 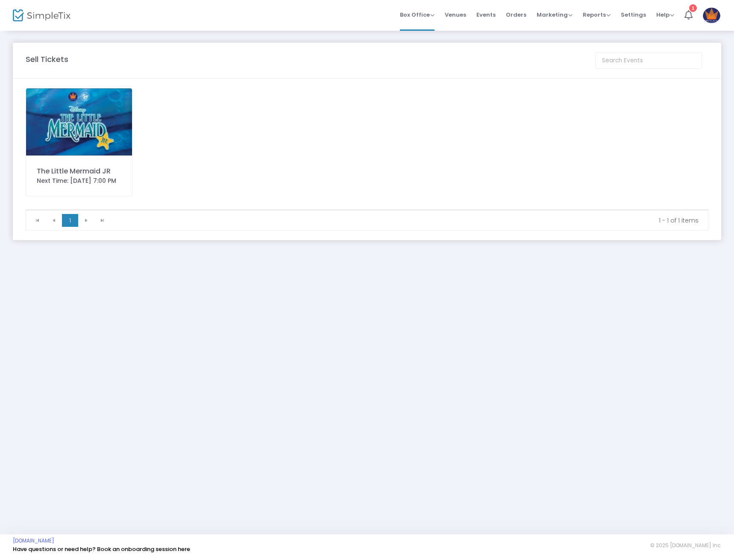 What do you see at coordinates (367, 210) in the screenshot?
I see `div: Data table` at bounding box center [367, 210].